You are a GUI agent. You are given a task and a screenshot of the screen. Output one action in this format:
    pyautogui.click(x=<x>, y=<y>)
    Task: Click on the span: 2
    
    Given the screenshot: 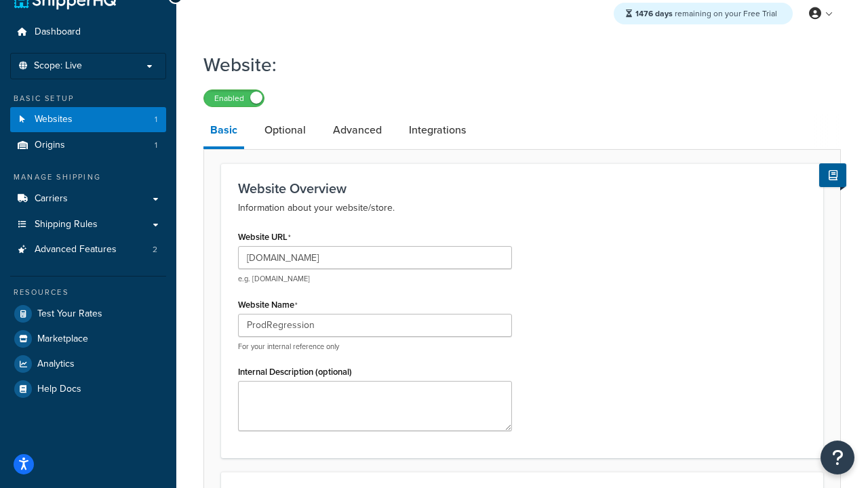 What is the action you would take?
    pyautogui.click(x=155, y=250)
    